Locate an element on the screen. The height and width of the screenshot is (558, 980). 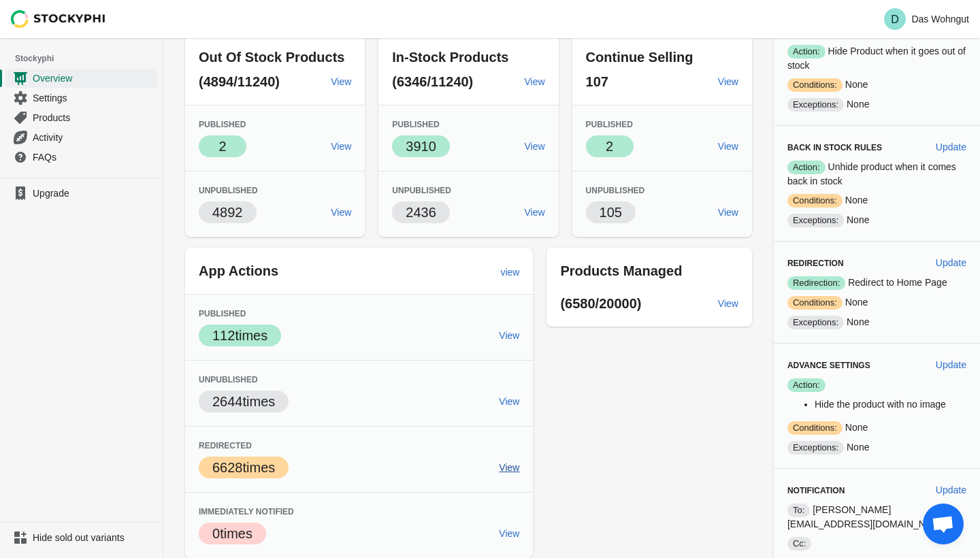
p: 2436 is located at coordinates (420, 213).